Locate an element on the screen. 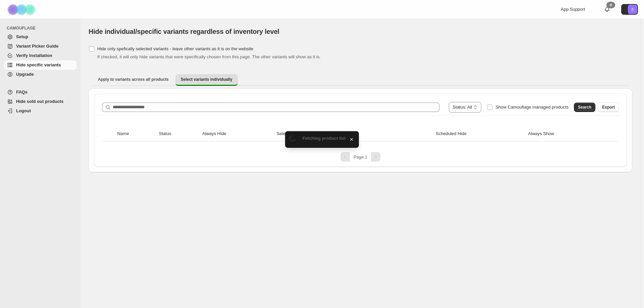 The width and height of the screenshot is (644, 308). nav: Pagination is located at coordinates (360, 157).